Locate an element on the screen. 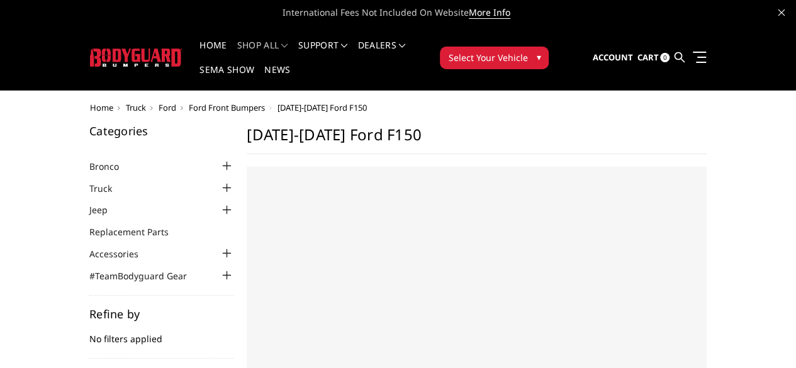  a: More Info is located at coordinates (490, 13).